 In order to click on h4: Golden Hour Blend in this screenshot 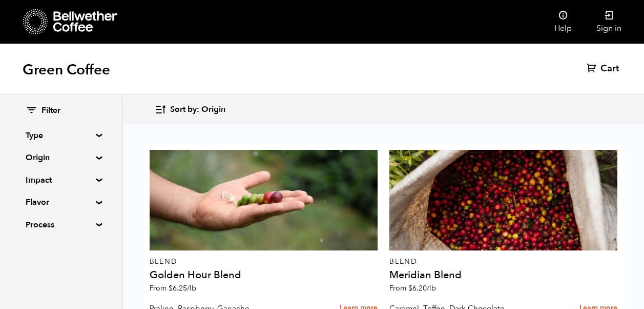, I will do `click(263, 275)`.